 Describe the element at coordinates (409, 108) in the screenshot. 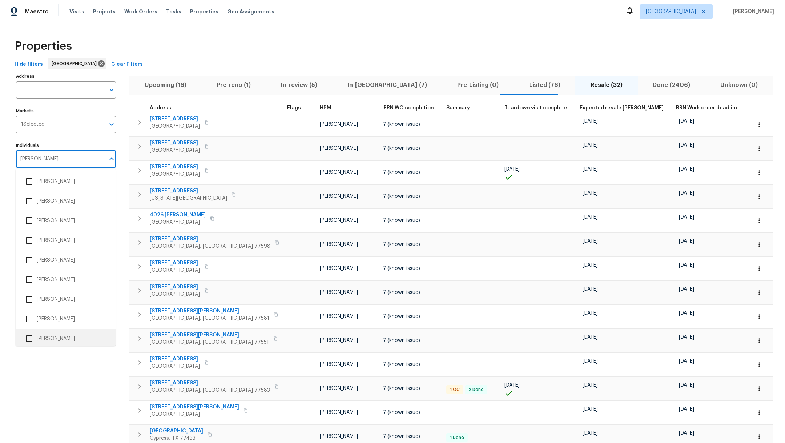

I see `span: BRN WO completion` at that location.